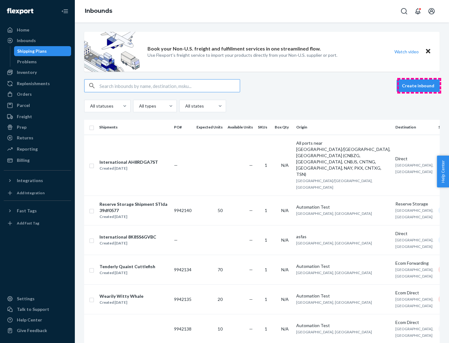 The width and height of the screenshot is (449, 343). I want to click on button: Help Center, so click(443, 172).